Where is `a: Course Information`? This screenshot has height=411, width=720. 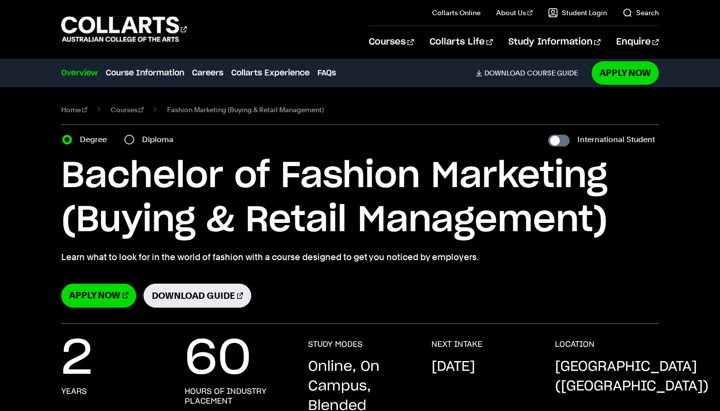 a: Course Information is located at coordinates (145, 73).